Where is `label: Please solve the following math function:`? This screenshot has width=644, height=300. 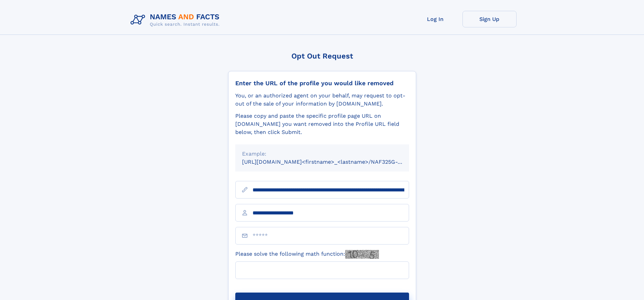
label: Please solve the following math function: is located at coordinates (307, 254).